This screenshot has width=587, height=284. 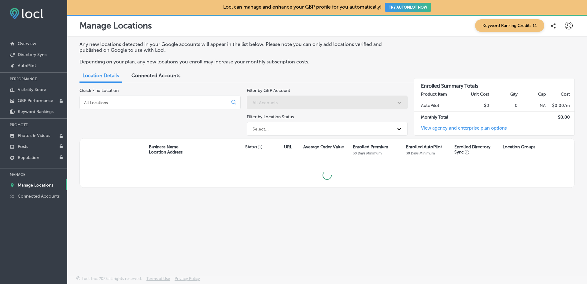 What do you see at coordinates (476, 94) in the screenshot?
I see `th: Unit Cost` at bounding box center [476, 94].